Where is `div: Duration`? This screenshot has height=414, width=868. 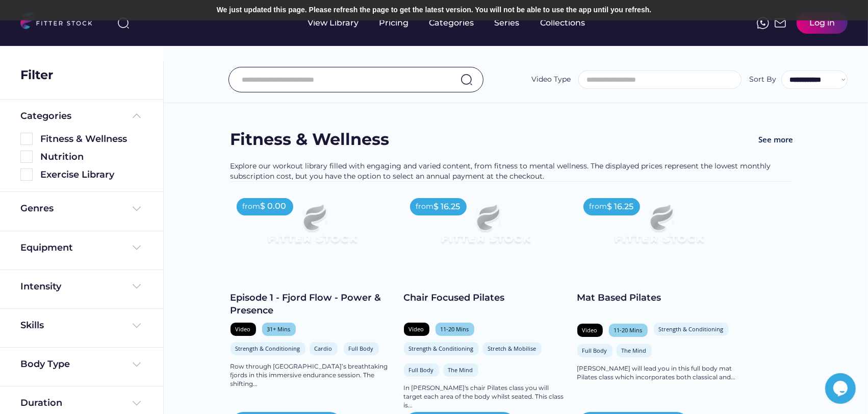
div: Duration is located at coordinates (41, 403).